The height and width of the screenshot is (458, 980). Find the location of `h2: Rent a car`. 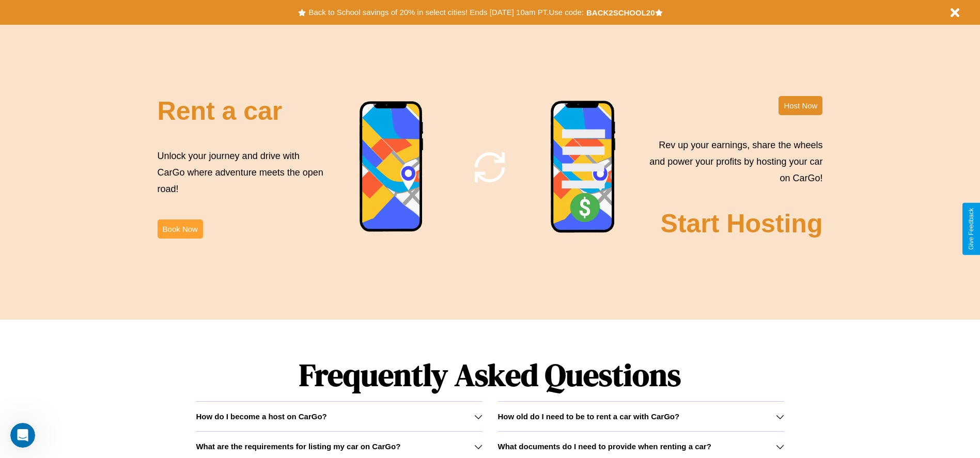

h2: Rent a car is located at coordinates (220, 111).